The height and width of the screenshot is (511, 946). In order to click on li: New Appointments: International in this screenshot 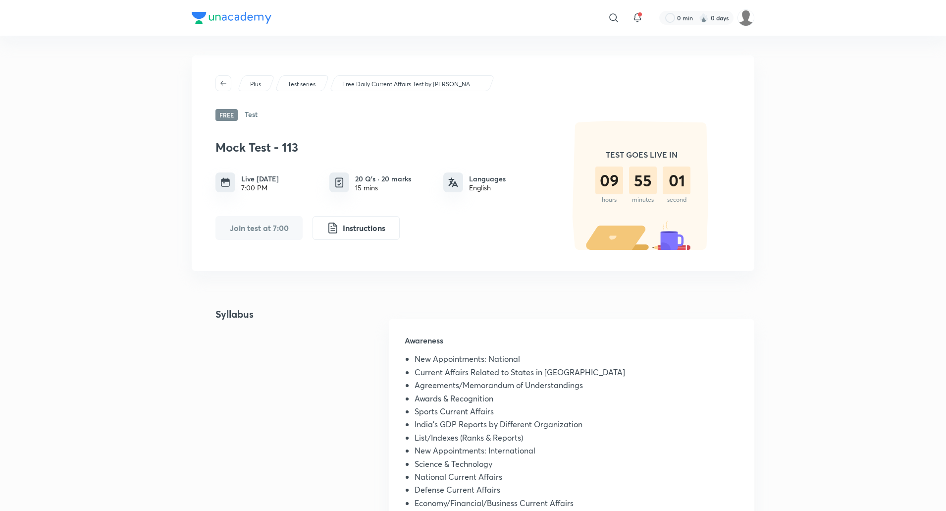, I will do `click(577, 452)`.